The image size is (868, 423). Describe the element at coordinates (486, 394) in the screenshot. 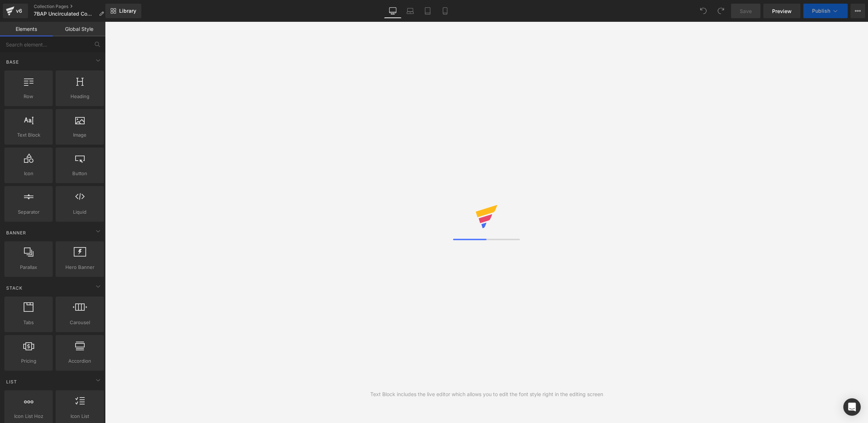

I see `div: Text Block includes the live editor which allows you to edit the font style right in the editing ...` at that location.